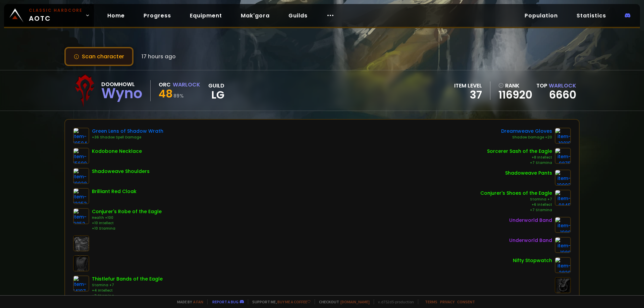  Describe the element at coordinates (562, 95) in the screenshot. I see `a: 6660` at that location.